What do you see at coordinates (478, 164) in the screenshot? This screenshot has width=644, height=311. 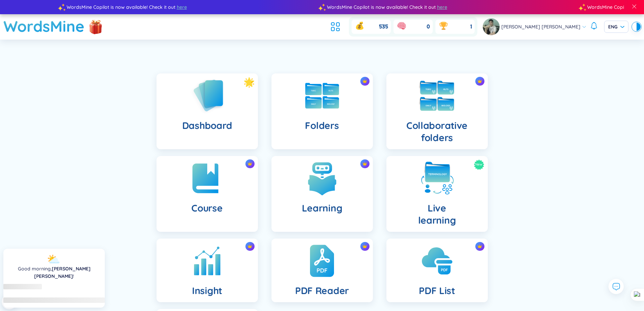 I see `span: New` at bounding box center [478, 164].